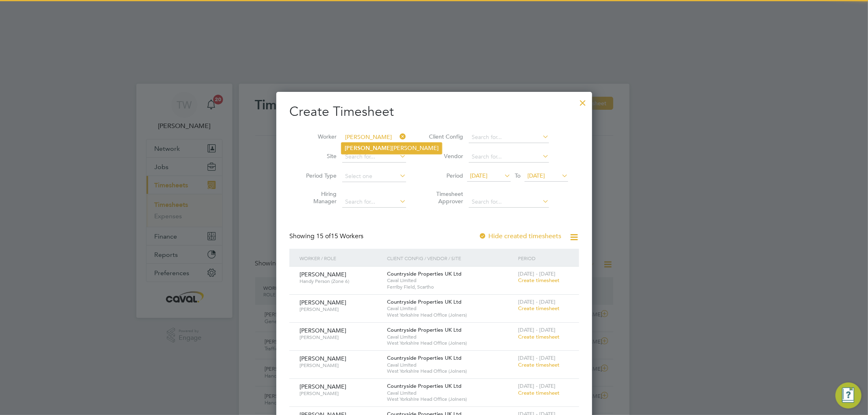  Describe the element at coordinates (318, 137) in the screenshot. I see `label: Worker` at that location.